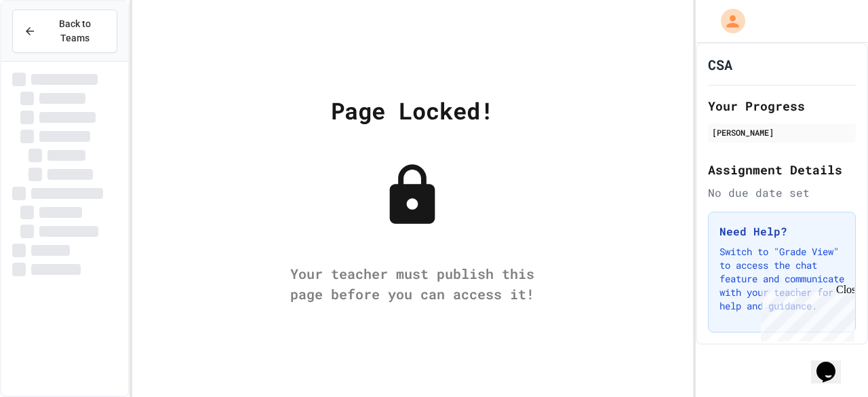 The width and height of the screenshot is (868, 397). Describe the element at coordinates (64, 31) in the screenshot. I see `button: Back to Teams` at that location.